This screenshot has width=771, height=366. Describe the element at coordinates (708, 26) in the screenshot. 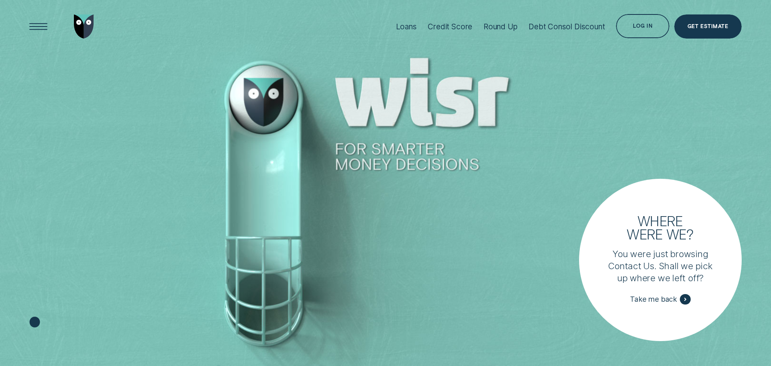

I see `a: Get Estimate` at that location.